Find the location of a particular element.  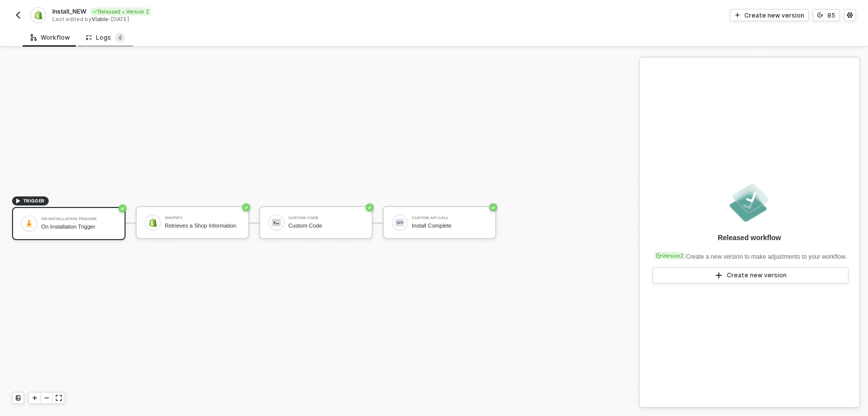

img: back is located at coordinates (18, 15).